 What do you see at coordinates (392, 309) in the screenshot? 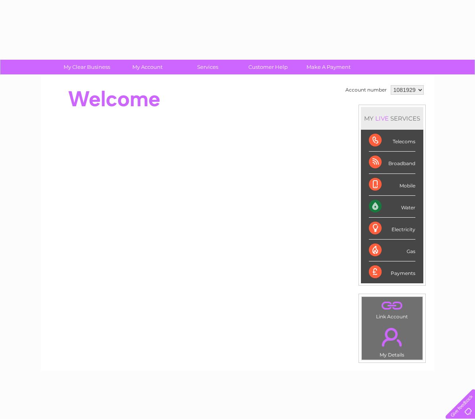
I see `td: Link Account` at bounding box center [392, 309].